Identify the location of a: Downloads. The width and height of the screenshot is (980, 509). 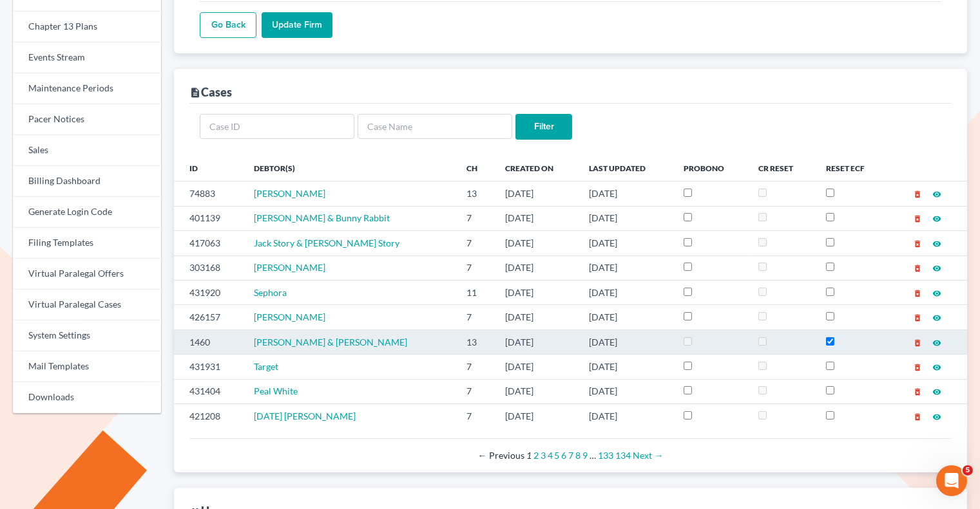
(87, 398).